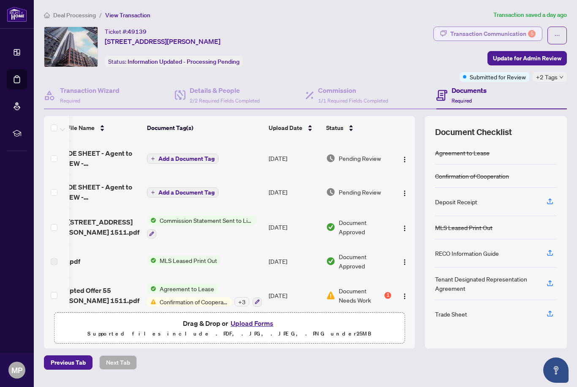 This screenshot has width=577, height=387. I want to click on span: Information Updated - Processing Pending, so click(183, 62).